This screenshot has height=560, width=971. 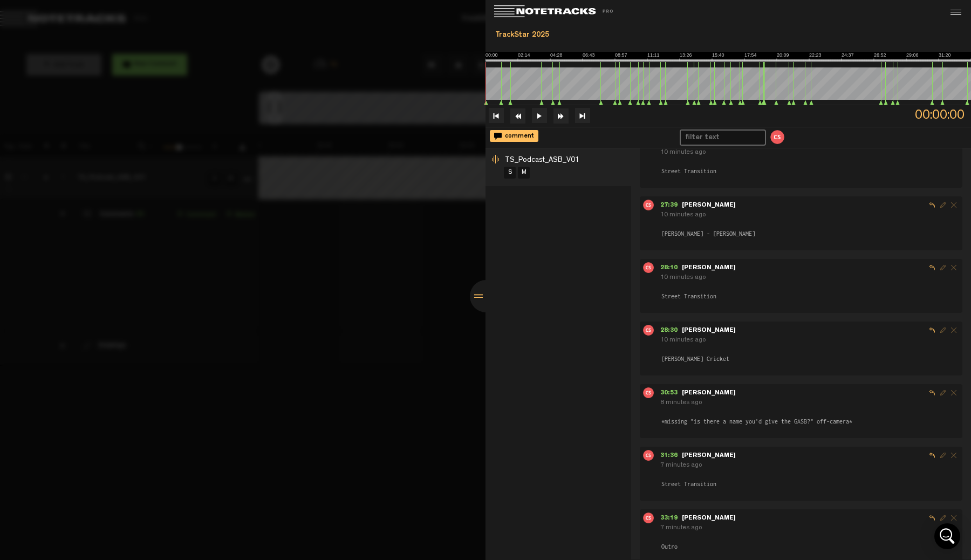 I want to click on a: S, so click(x=510, y=173).